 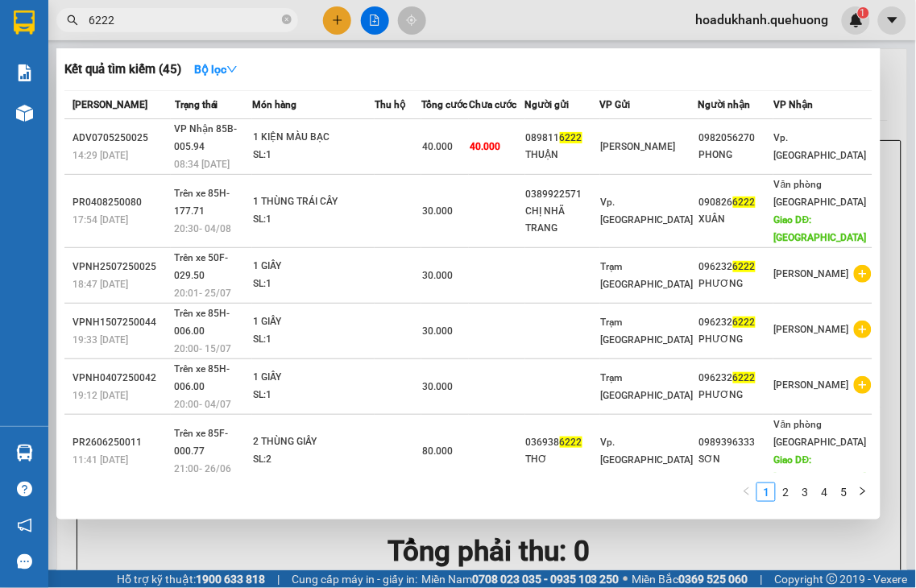 I want to click on input: Tìm tên, số ĐT hoặc mã đơn, so click(x=183, y=20).